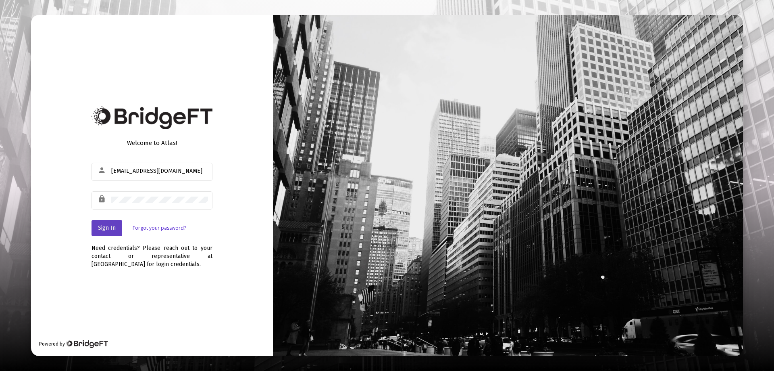 Image resolution: width=774 pixels, height=371 pixels. What do you see at coordinates (107, 227) in the screenshot?
I see `span: Sign In` at bounding box center [107, 227].